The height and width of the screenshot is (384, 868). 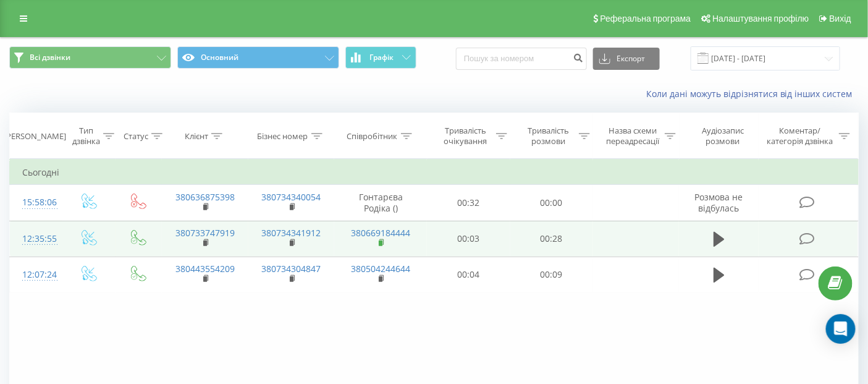 What do you see at coordinates (645, 18) in the screenshot?
I see `span: Реферальна програма` at bounding box center [645, 18].